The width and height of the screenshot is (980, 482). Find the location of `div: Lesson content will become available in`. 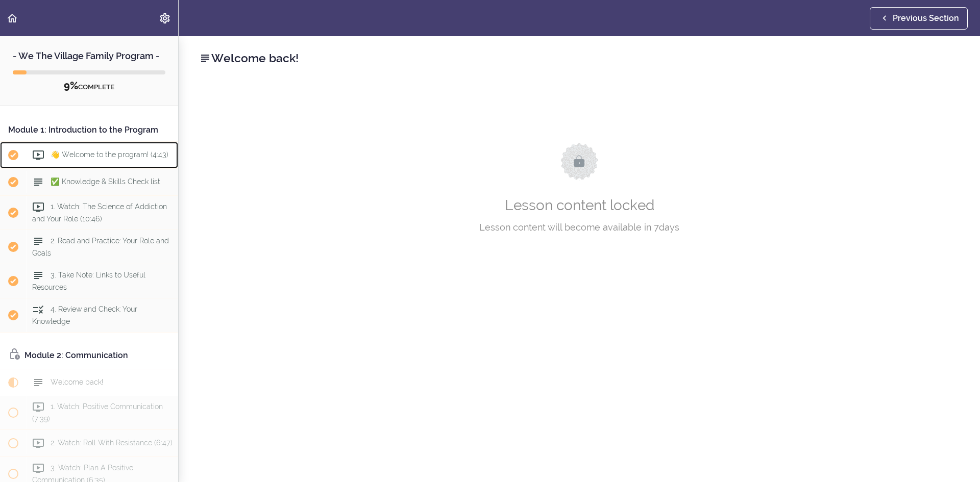

div: Lesson content will become available in is located at coordinates (579, 227).